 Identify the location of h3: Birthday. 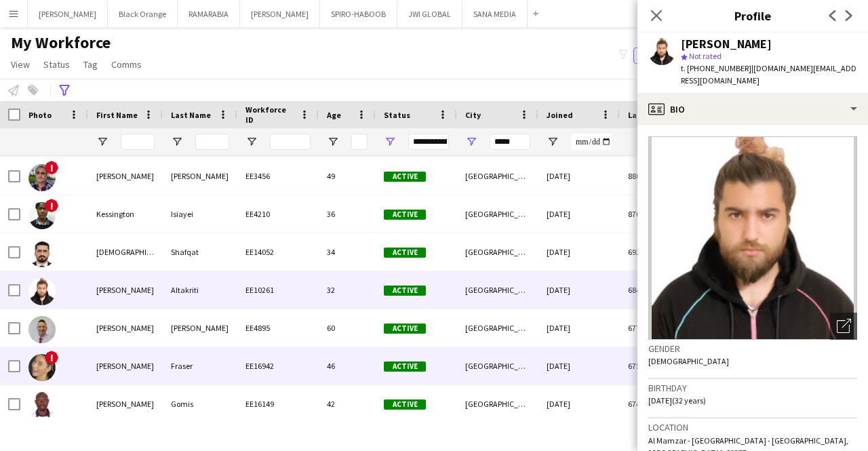
(753, 388).